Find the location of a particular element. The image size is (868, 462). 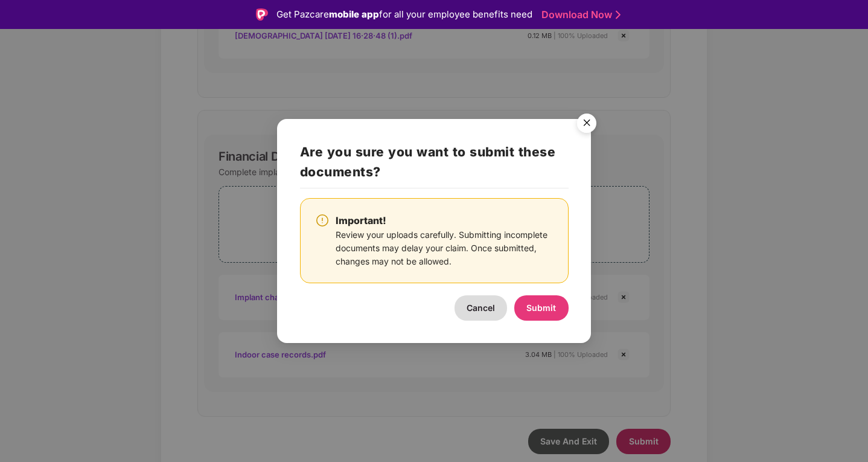

div: Get Pazcare for all your employee benefits need is located at coordinates (404, 15).